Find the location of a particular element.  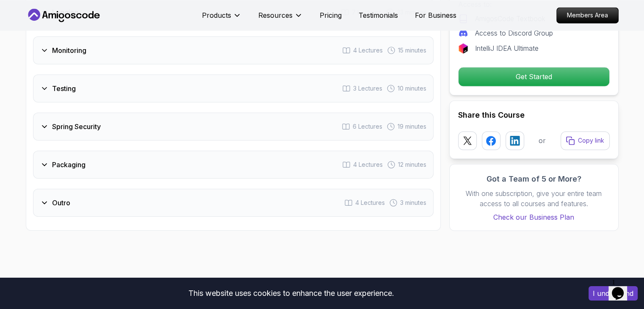

h3: Testing is located at coordinates (64, 88).